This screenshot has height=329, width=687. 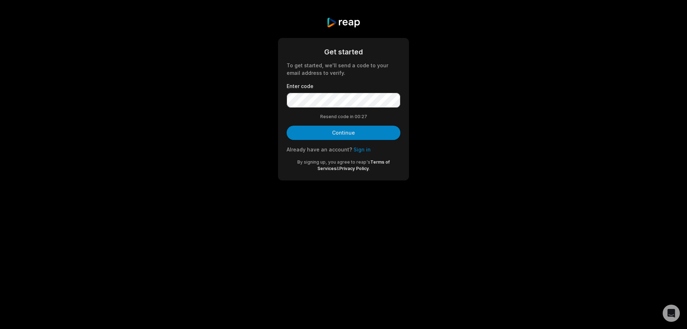 I want to click on button: Continue, so click(x=344, y=133).